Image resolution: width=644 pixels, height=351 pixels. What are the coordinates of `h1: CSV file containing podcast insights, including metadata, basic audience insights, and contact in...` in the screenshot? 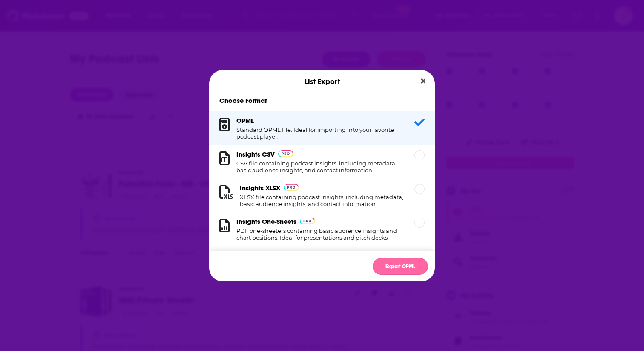 It's located at (320, 167).